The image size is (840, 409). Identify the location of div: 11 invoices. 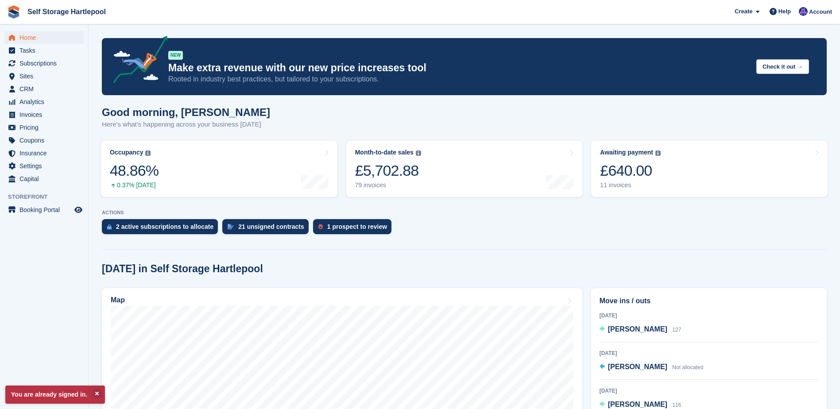
(630, 185).